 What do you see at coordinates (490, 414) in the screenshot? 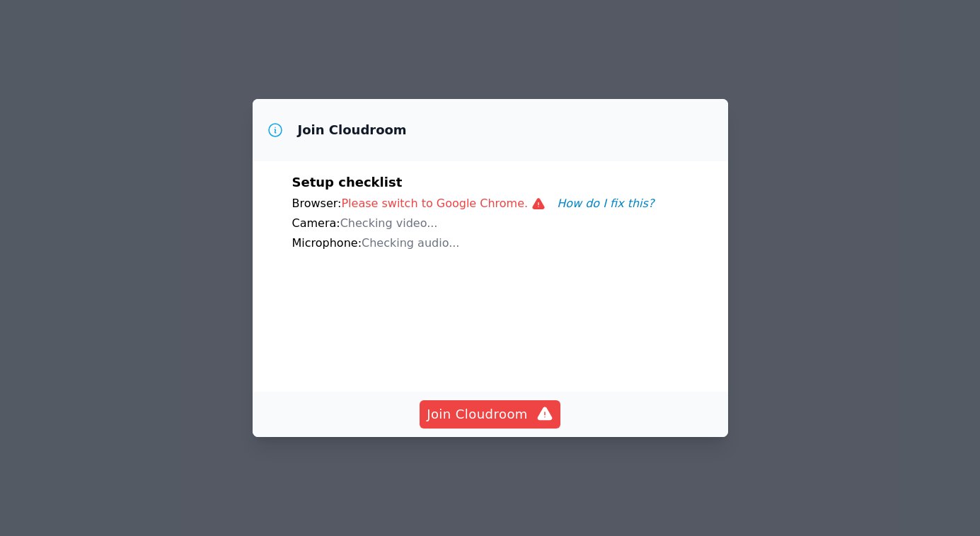
I see `span: Join Cloudroom` at bounding box center [490, 414].